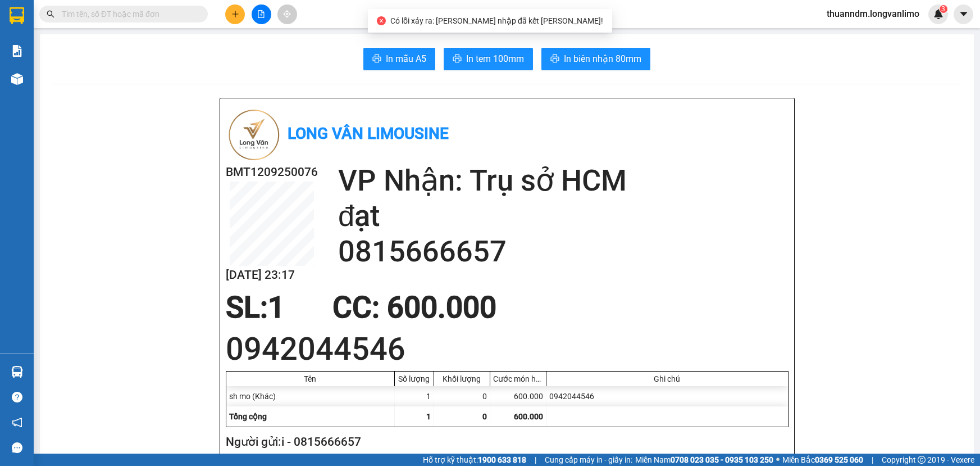  What do you see at coordinates (721, 460) in the screenshot?
I see `strong: 0708 023 035 - 0935 103 250` at bounding box center [721, 460].